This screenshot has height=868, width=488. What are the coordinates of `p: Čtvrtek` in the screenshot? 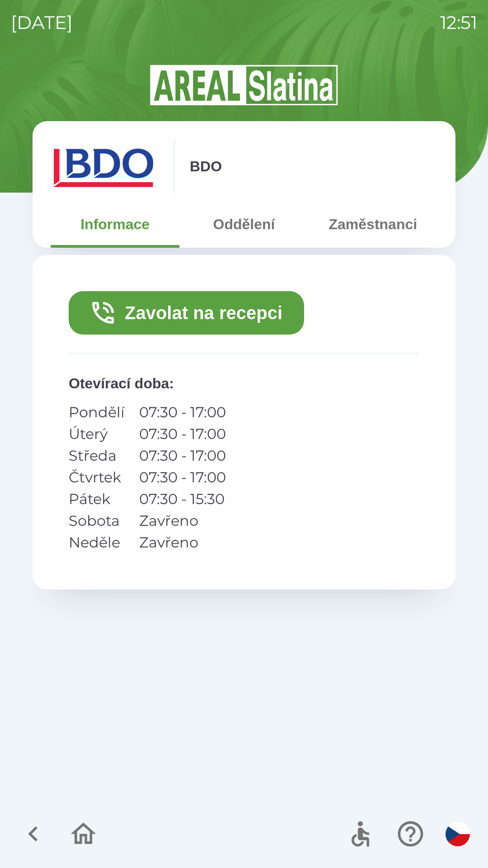 It's located at (97, 478).